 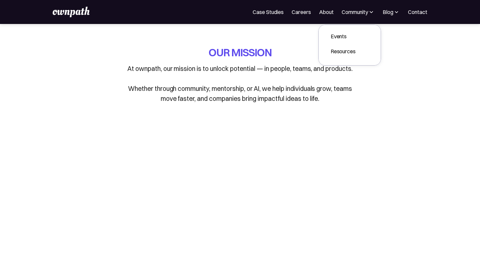 What do you see at coordinates (268, 12) in the screenshot?
I see `a: Case Studies` at bounding box center [268, 12].